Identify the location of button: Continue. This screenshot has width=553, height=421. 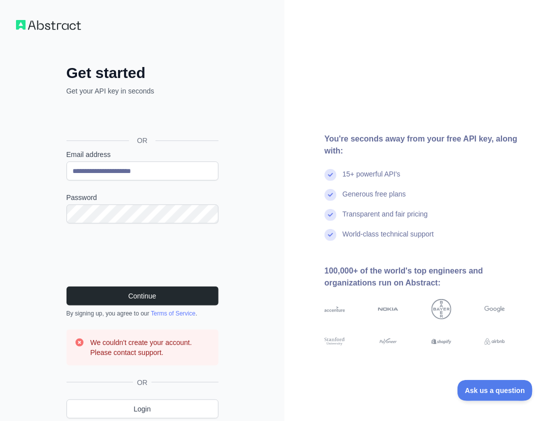
(143, 296).